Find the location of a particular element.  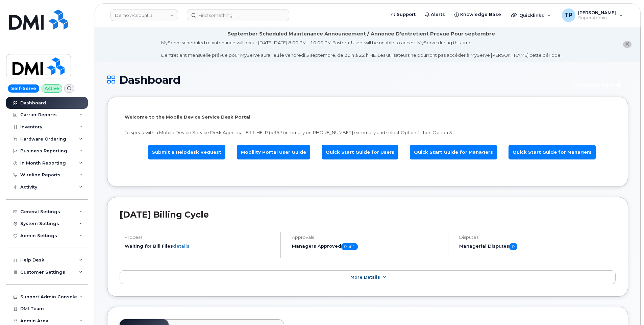

span: 0 is located at coordinates (513, 246).